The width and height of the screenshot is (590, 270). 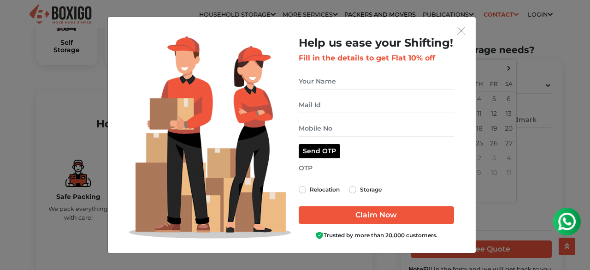 I want to click on h2: Help us ease your Shifting!, so click(x=376, y=43).